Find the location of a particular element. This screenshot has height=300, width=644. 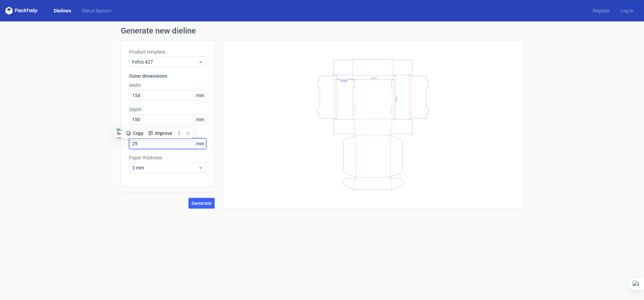

span: Fefco 427 is located at coordinates (165, 62).